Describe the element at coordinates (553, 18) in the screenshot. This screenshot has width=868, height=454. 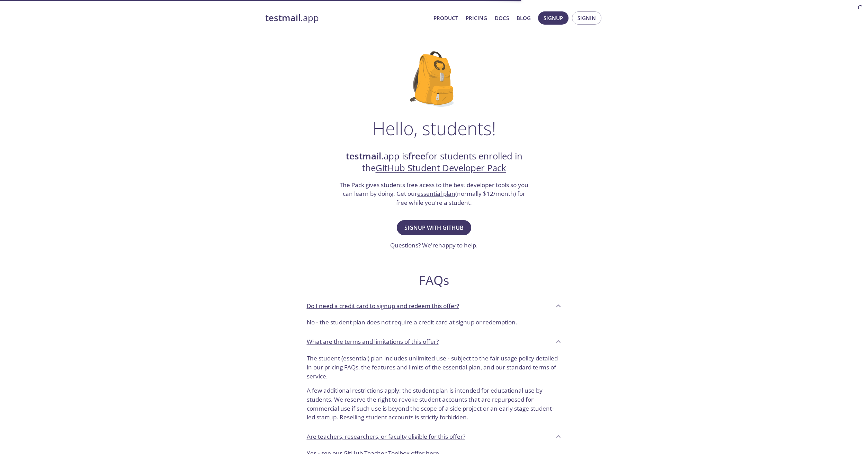
I see `button: Signup` at that location.